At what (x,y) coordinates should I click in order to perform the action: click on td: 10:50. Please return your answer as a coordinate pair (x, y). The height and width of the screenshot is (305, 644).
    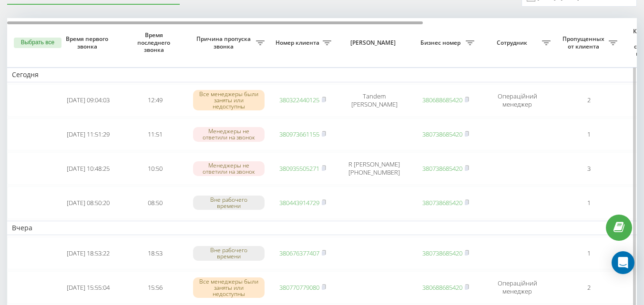
    Looking at the image, I should click on (155, 169).